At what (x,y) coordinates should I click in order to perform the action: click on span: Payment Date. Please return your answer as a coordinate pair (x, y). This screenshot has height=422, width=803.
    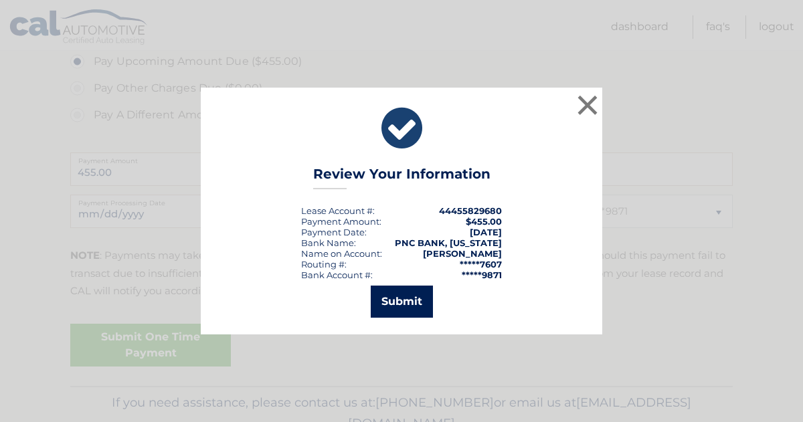
    Looking at the image, I should click on (333, 232).